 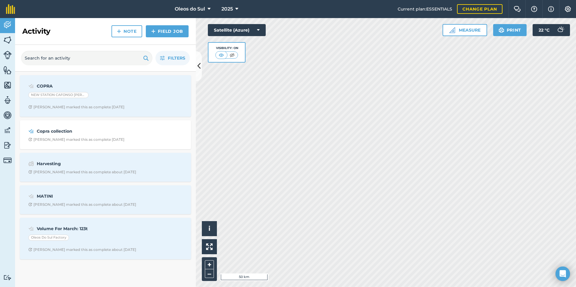 I want to click on span: 2025, so click(x=227, y=9).